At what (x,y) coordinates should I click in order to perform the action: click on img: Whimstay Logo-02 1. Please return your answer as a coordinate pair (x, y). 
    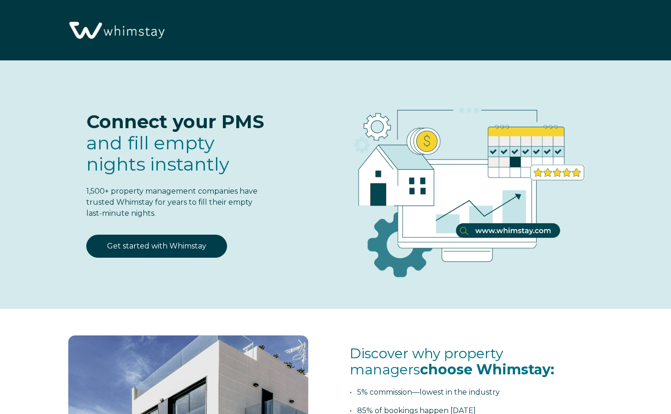
    Looking at the image, I should click on (116, 31).